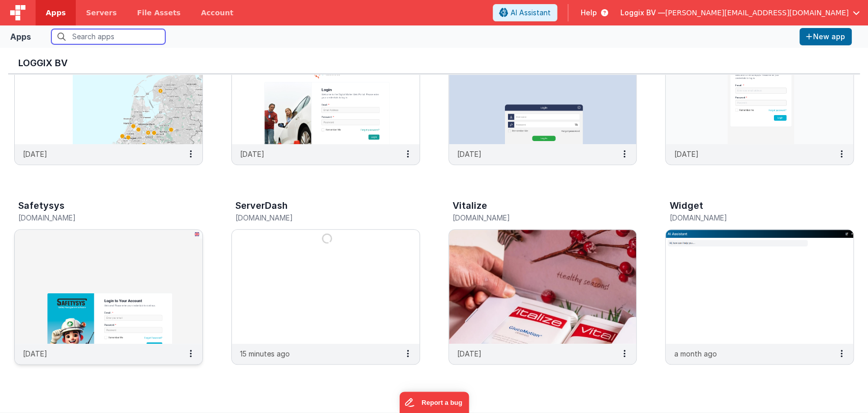 The height and width of the screenshot is (413, 868). What do you see at coordinates (265, 354) in the screenshot?
I see `p: 15 minutes ago` at bounding box center [265, 354].